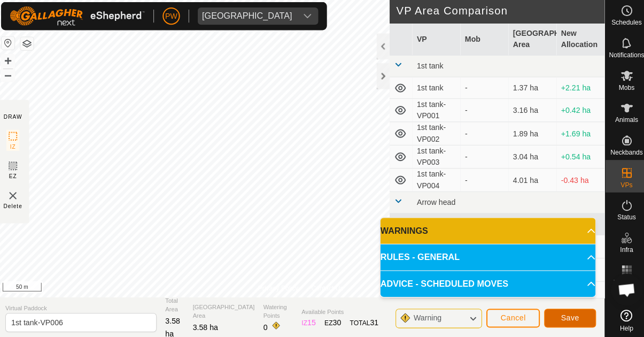 Image resolution: width=644 pixels, height=337 pixels. I want to click on span: 15, so click(312, 321).